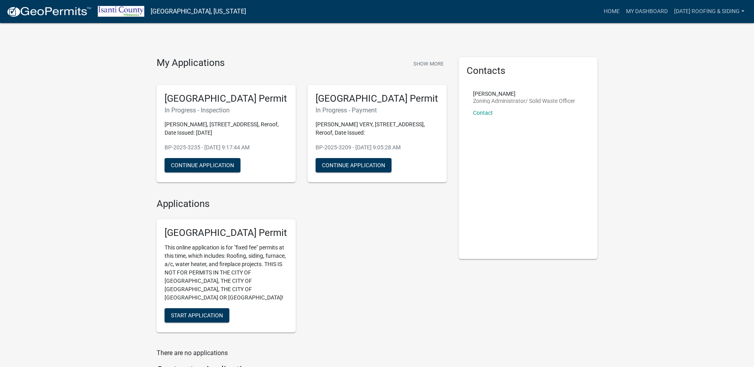 This screenshot has width=754, height=367. I want to click on p: There are no applications, so click(302, 353).